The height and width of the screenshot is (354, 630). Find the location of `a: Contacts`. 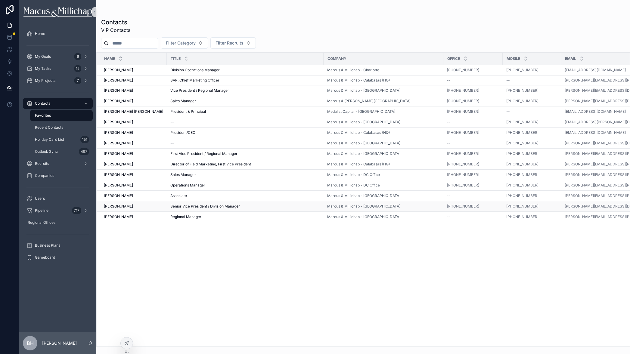

a: Contacts is located at coordinates (58, 104).